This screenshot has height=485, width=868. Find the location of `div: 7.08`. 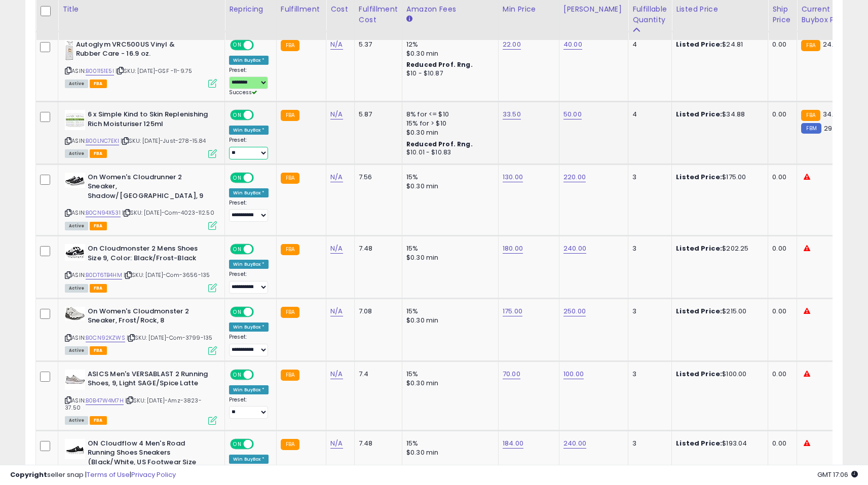

div: 7.08 is located at coordinates (376, 311).